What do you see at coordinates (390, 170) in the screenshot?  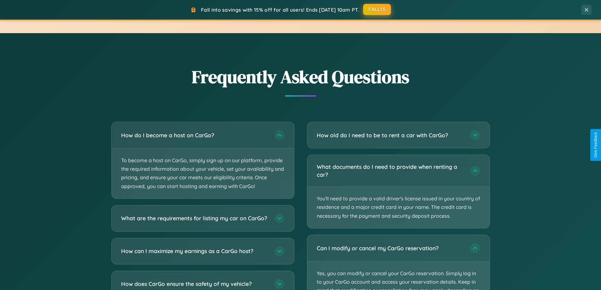 I see `h3: What documents do I need to provide when renting a car?` at bounding box center [390, 170].